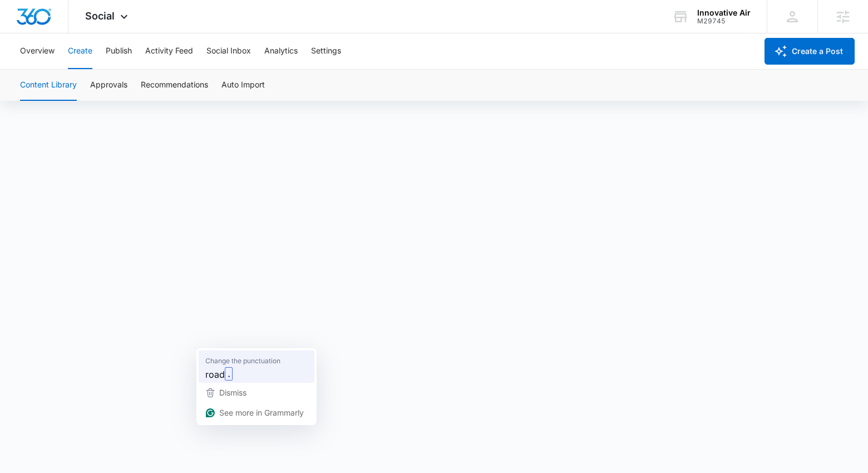 This screenshot has height=473, width=868. I want to click on span: Social, so click(99, 16).